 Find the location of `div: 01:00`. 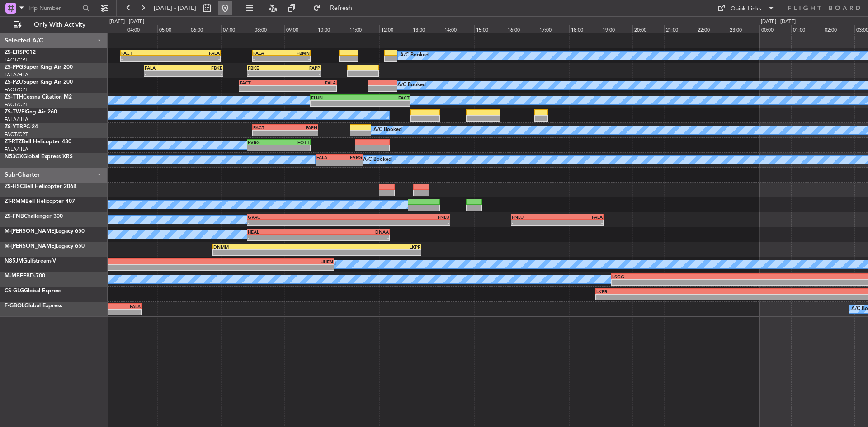

div: 01:00 is located at coordinates (807, 29).